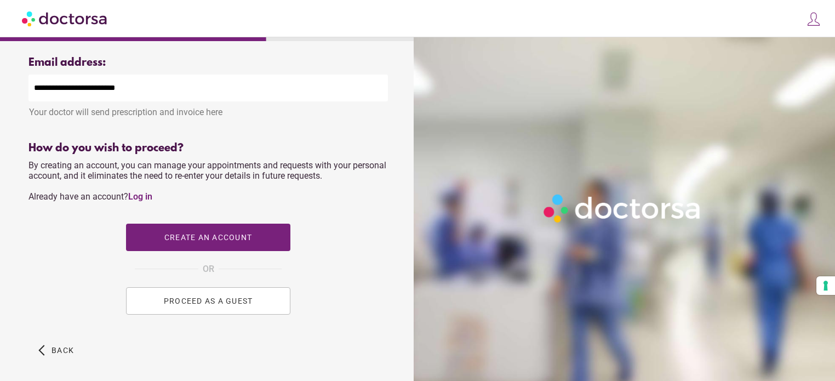 This screenshot has width=835, height=381. Describe the element at coordinates (208, 148) in the screenshot. I see `div: How do you wish to proceed?` at that location.